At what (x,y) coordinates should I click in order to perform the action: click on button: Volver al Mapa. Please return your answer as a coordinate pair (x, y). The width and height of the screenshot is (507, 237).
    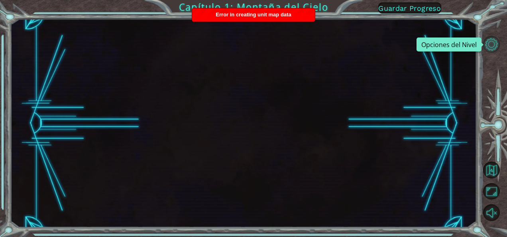
    Looking at the image, I should click on (492, 170).